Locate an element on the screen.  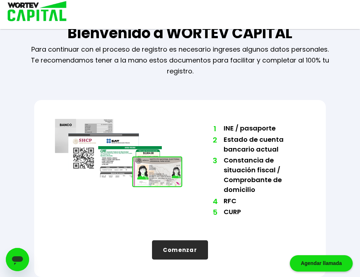
p: Para continuar con el proceso de registro es necesario ingreses algunos datos personales. Te reco... is located at coordinates (180, 60).